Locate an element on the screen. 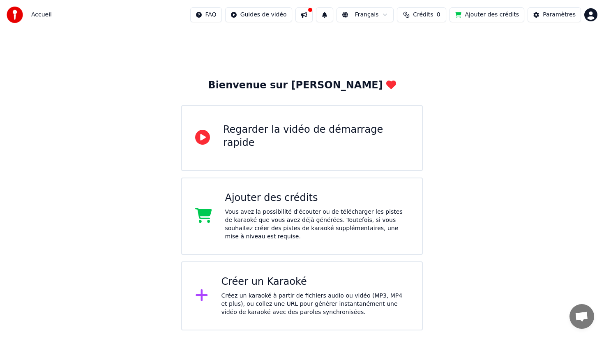 The image size is (604, 337). span: Accueil is located at coordinates (41, 15).